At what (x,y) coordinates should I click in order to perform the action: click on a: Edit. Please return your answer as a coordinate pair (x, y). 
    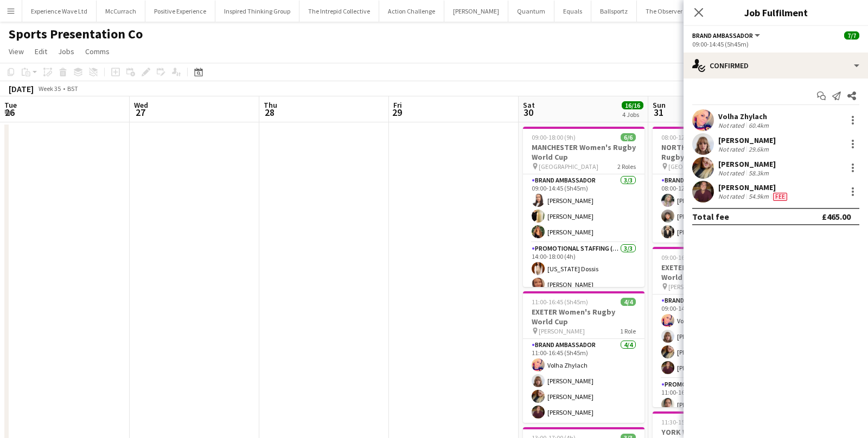
    Looking at the image, I should click on (41, 51).